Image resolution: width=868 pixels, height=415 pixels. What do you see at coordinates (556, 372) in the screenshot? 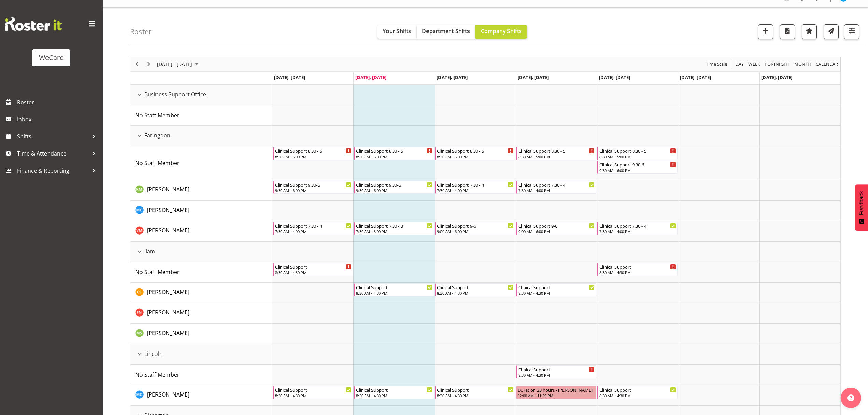
I see `div: No Staff Member"s event - Clinical Support Begin From Thursday, October 2, 2025 at 8:30:00 AM GMT...` at bounding box center [556, 372].